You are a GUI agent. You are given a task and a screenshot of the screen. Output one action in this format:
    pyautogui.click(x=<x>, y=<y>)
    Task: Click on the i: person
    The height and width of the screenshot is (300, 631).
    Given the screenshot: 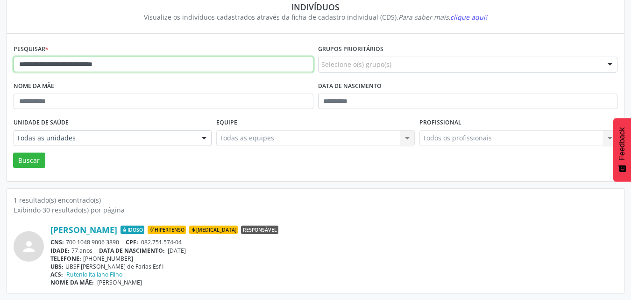 What is the action you would take?
    pyautogui.click(x=29, y=246)
    